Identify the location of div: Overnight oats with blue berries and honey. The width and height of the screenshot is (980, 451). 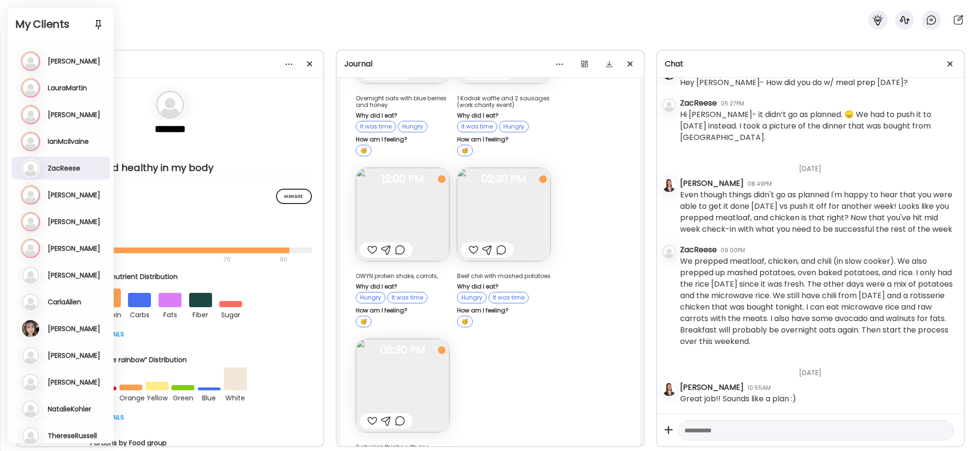
(403, 101).